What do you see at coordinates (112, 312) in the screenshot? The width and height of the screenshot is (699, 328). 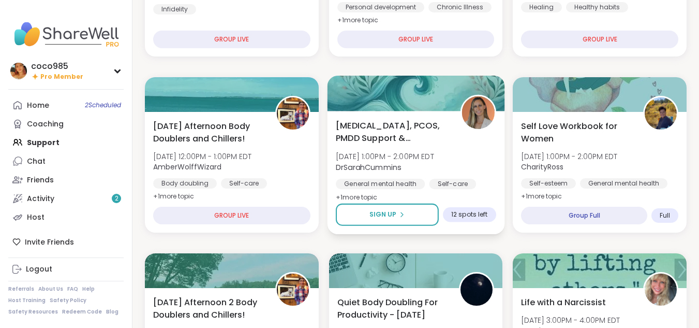 I see `a: Blog` at bounding box center [112, 312].